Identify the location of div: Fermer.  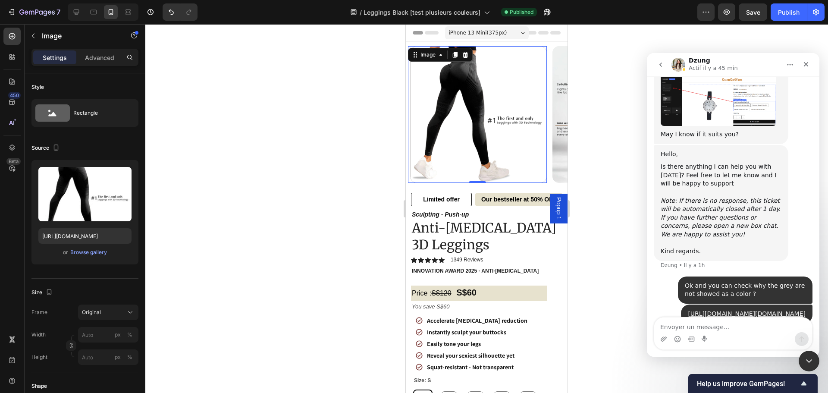
(159, 11).